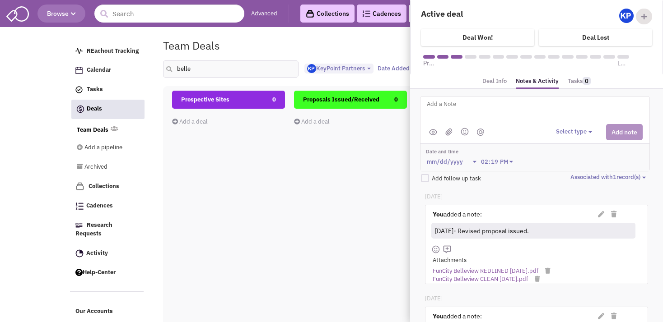 Image resolution: width=663 pixels, height=322 pixels. Describe the element at coordinates (107, 230) in the screenshot. I see `a: Research Requests` at that location.